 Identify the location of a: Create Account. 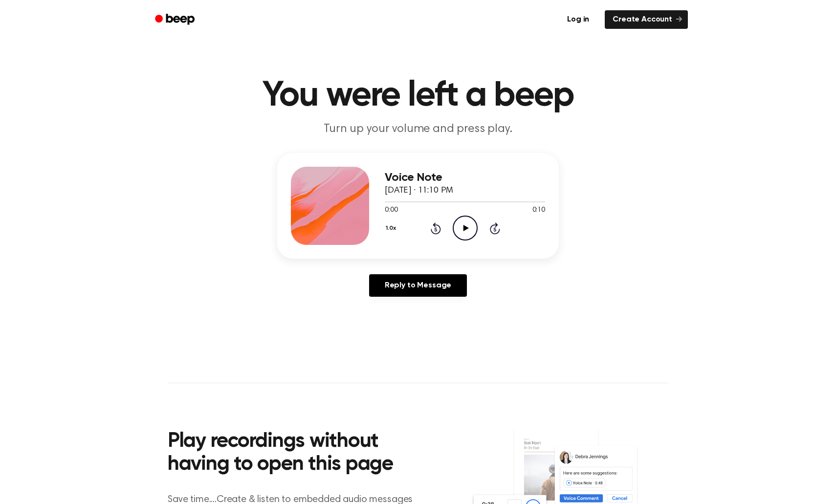
(646, 20).